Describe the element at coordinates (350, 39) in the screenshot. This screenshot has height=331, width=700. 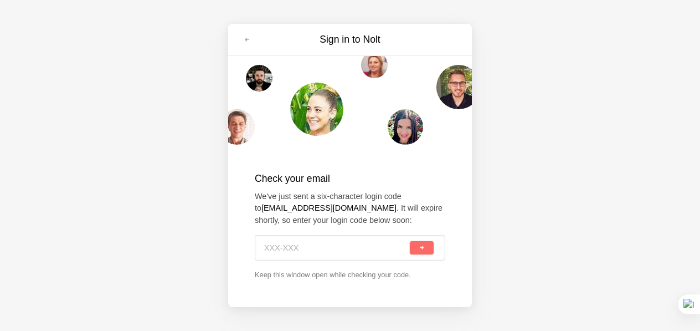
I see `h3: Sign in to Nolt` at that location.